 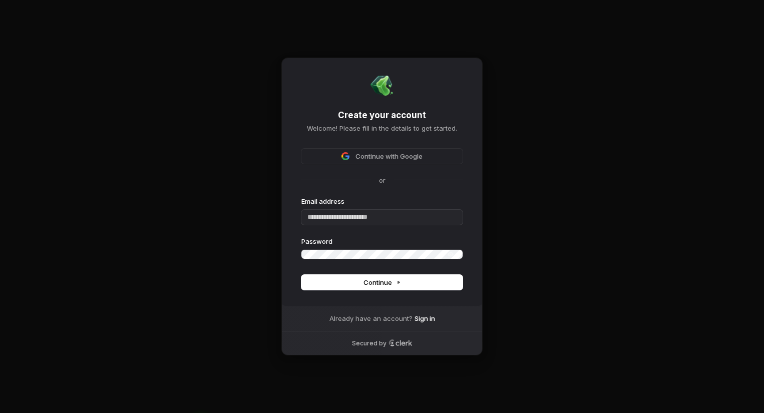 What do you see at coordinates (345, 156) in the screenshot?
I see `img: Sign in with Google` at bounding box center [345, 156].